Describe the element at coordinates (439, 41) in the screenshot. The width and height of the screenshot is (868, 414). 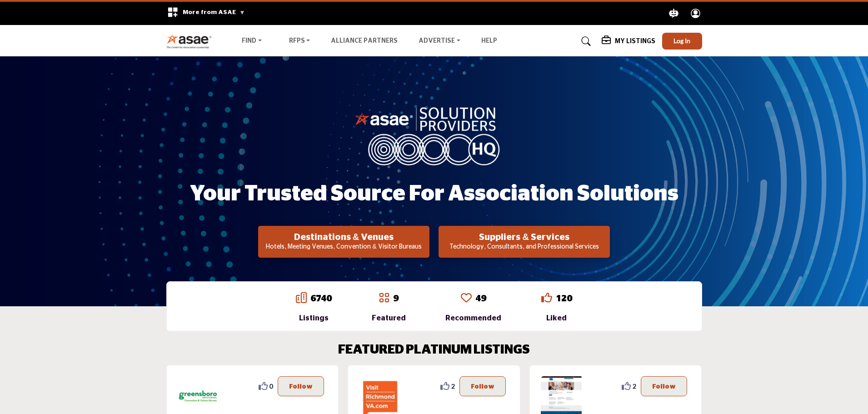
I see `a: Advertise` at that location.